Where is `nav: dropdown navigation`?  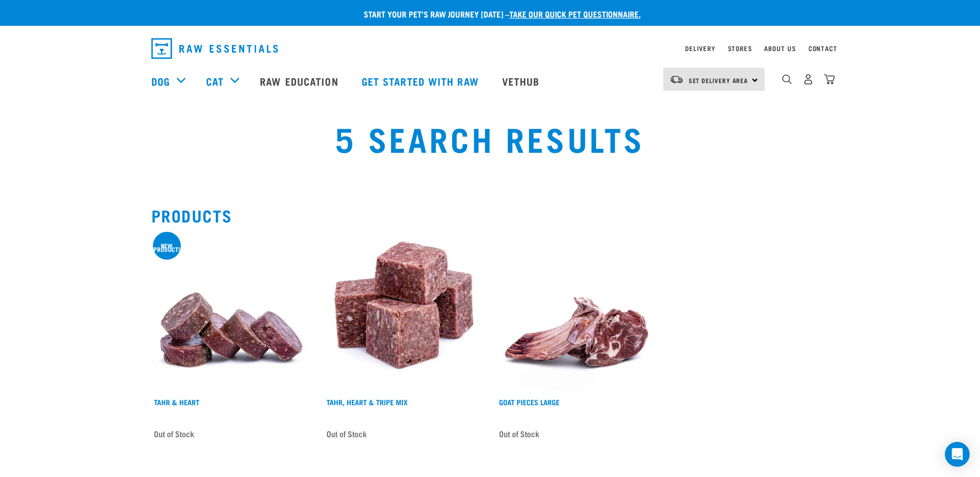
nav: dropdown navigation is located at coordinates (490, 49).